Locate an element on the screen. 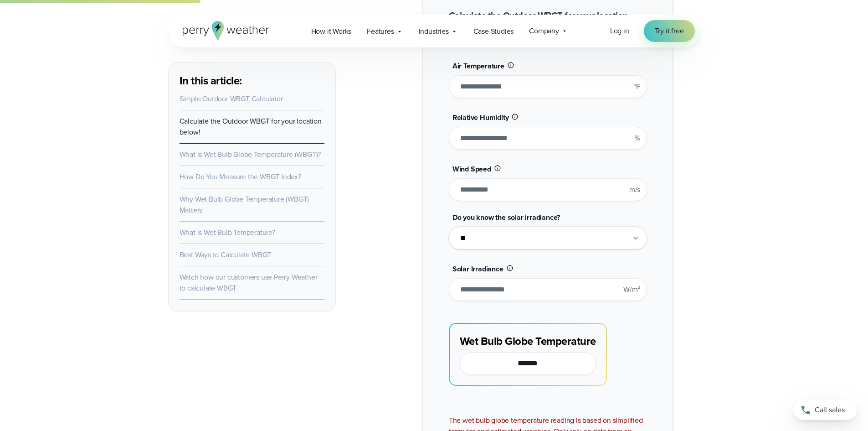  a: What is Wet Bulb Globe Temperature (WBGT)? is located at coordinates (250, 154).